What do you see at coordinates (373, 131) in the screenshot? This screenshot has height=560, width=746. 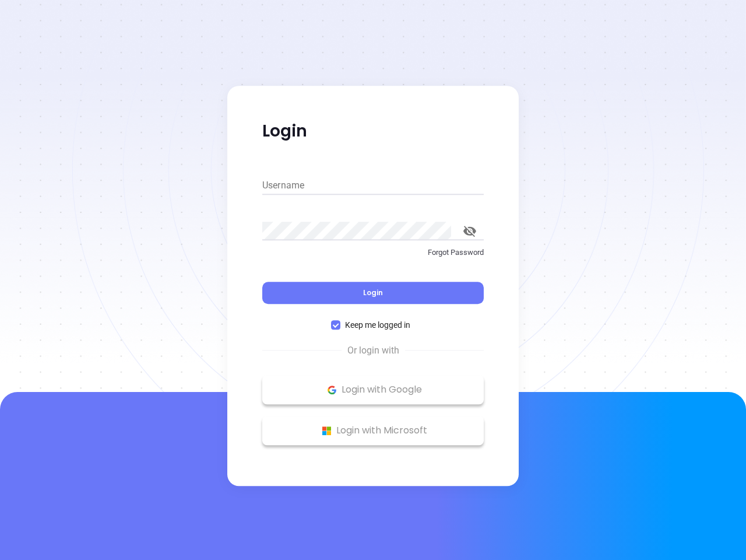 I see `p: Login` at bounding box center [373, 131].